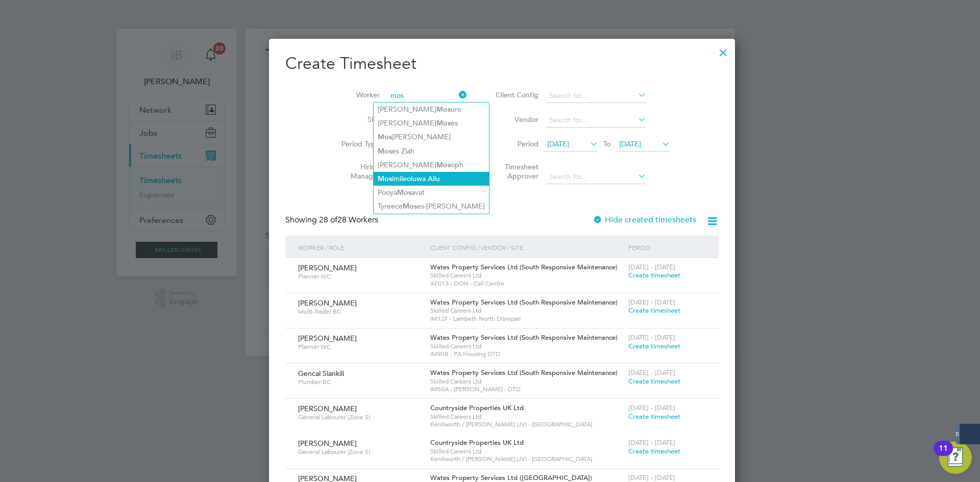 This screenshot has width=980, height=482. I want to click on span: Multi-Trader BC, so click(360, 312).